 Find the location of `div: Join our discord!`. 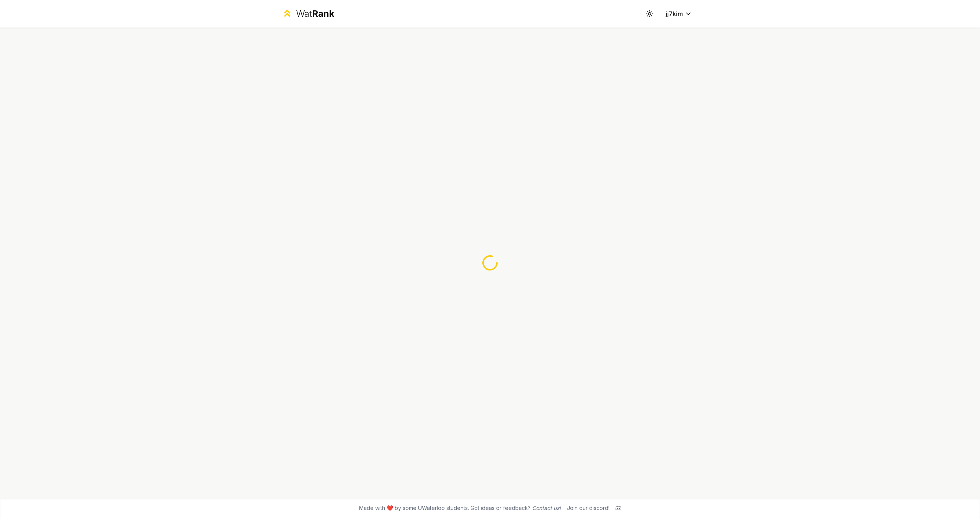

div: Join our discord! is located at coordinates (588, 508).